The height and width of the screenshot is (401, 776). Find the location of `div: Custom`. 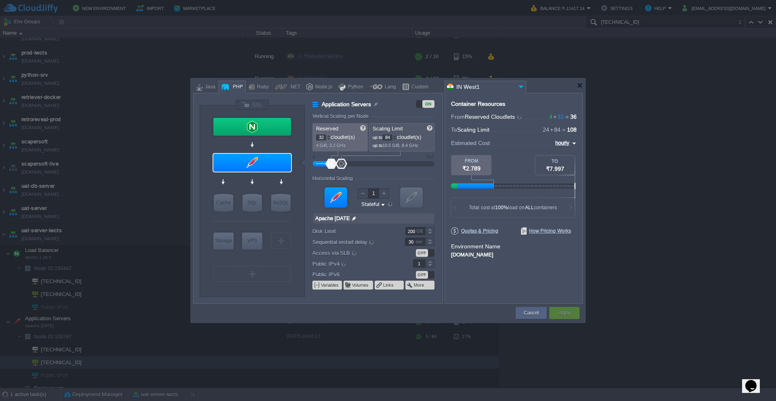

div: Custom is located at coordinates (419, 87).